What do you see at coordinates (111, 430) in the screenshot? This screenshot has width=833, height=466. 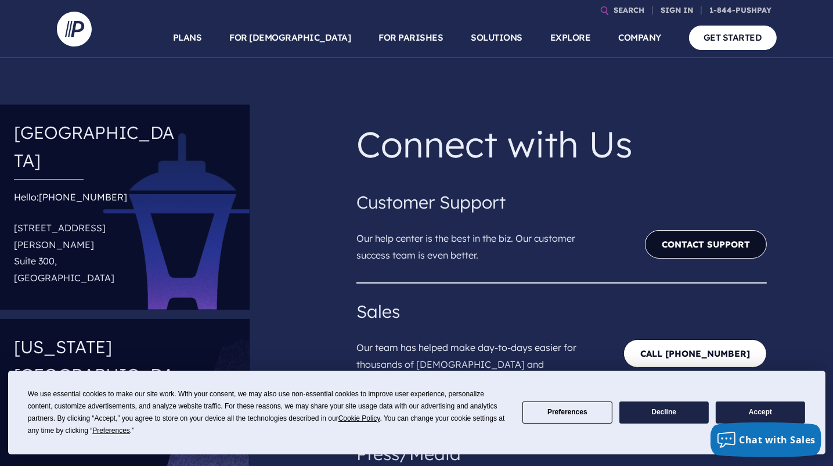 I see `span: Preferences` at bounding box center [111, 430].